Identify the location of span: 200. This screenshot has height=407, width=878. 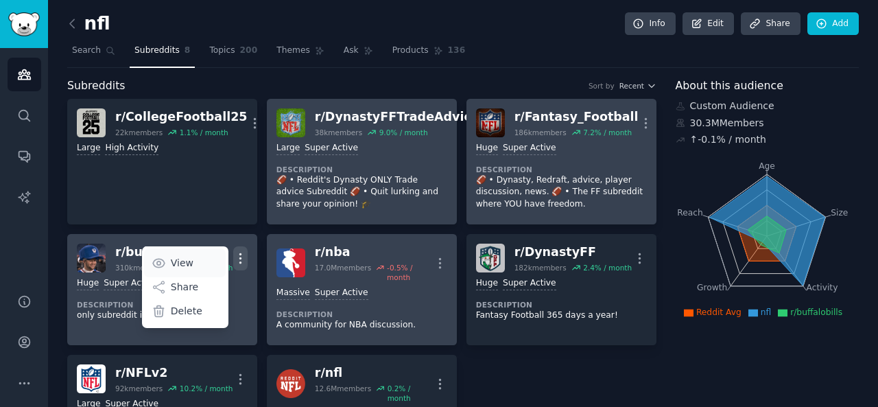
(249, 51).